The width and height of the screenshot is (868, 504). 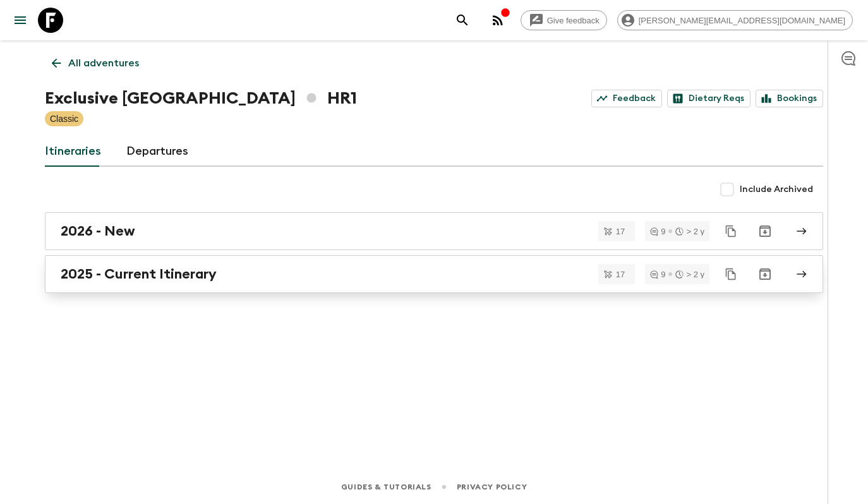 What do you see at coordinates (434, 274) in the screenshot?
I see `a: 2025 - Current Itinerary` at bounding box center [434, 274].